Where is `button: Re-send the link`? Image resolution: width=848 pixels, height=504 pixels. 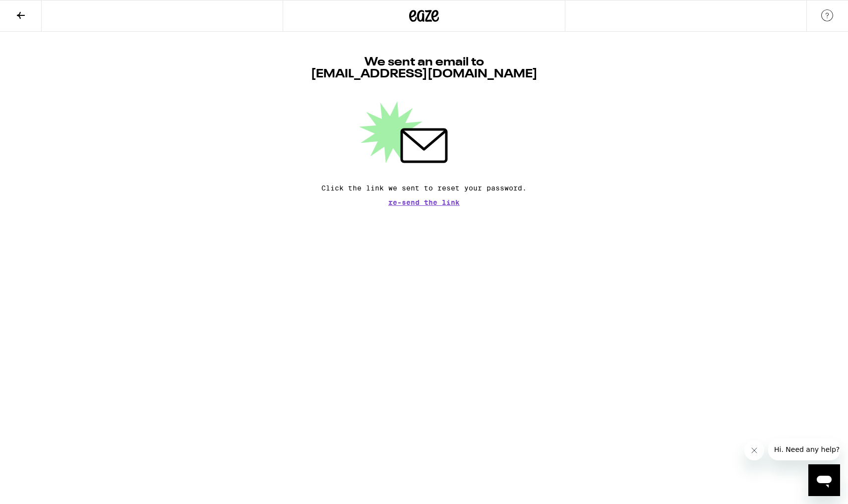
button: Re-send the link is located at coordinates (424, 202).